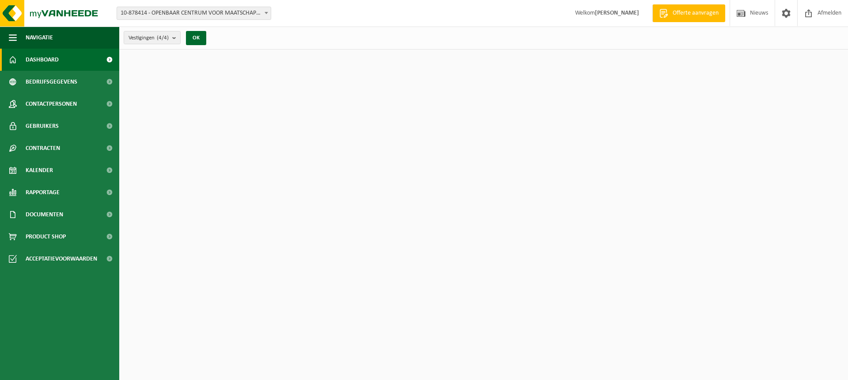  What do you see at coordinates (61, 258) in the screenshot?
I see `span: Acceptatievoorwaarden` at bounding box center [61, 258].